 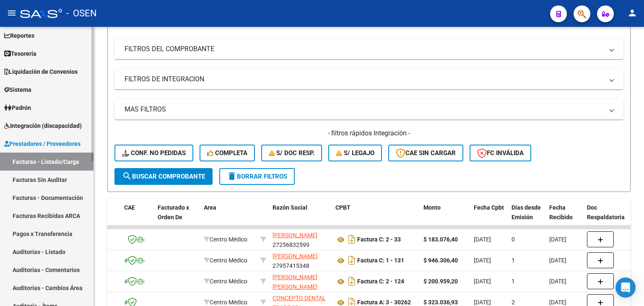 I want to click on span: Fecha Cpbt, so click(x=489, y=208).